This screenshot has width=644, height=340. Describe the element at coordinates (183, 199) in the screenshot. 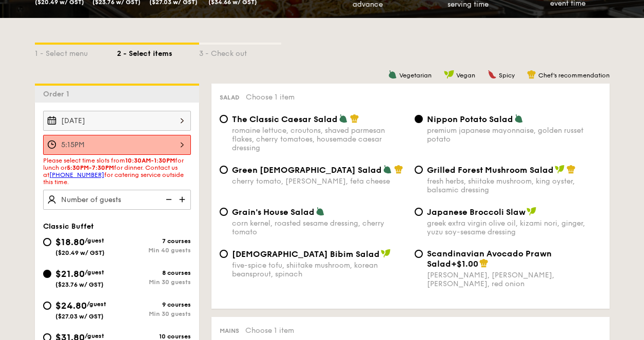

I see `img: icon-add.58712e84.svg` at that location.